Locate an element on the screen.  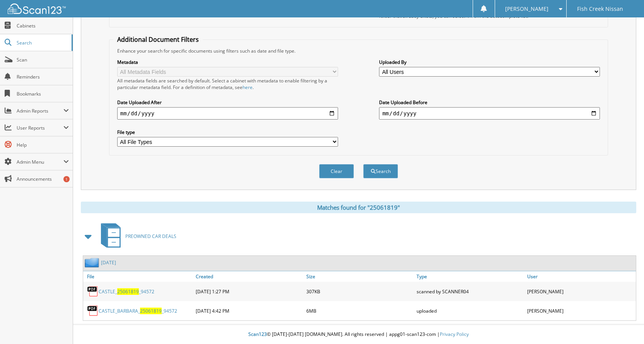
input: end is located at coordinates (489, 114).